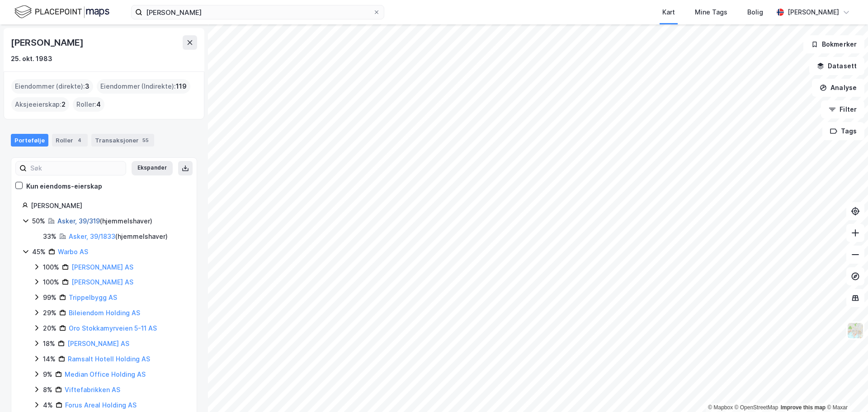 This screenshot has height=412, width=868. What do you see at coordinates (803, 408) in the screenshot?
I see `a: Improve this map` at bounding box center [803, 408].